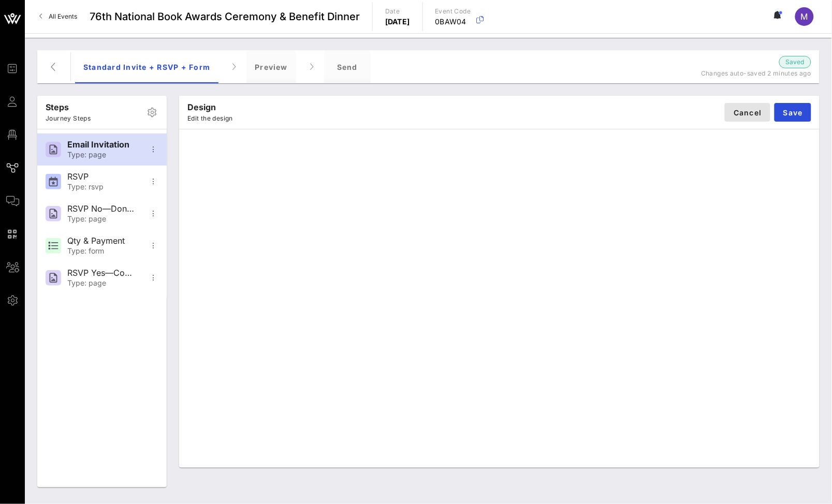 The width and height of the screenshot is (832, 504). What do you see at coordinates (271, 67) in the screenshot?
I see `div: Preview` at bounding box center [271, 67].